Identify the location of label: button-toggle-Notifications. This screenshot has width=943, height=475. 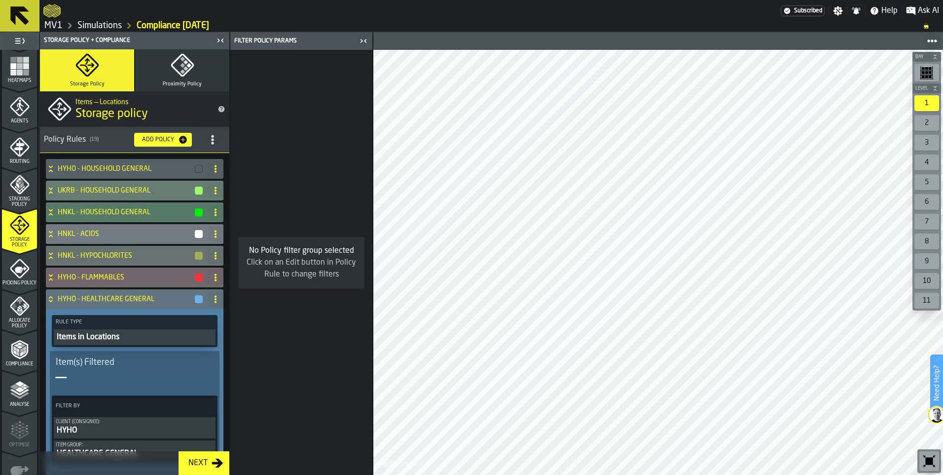
(857, 11).